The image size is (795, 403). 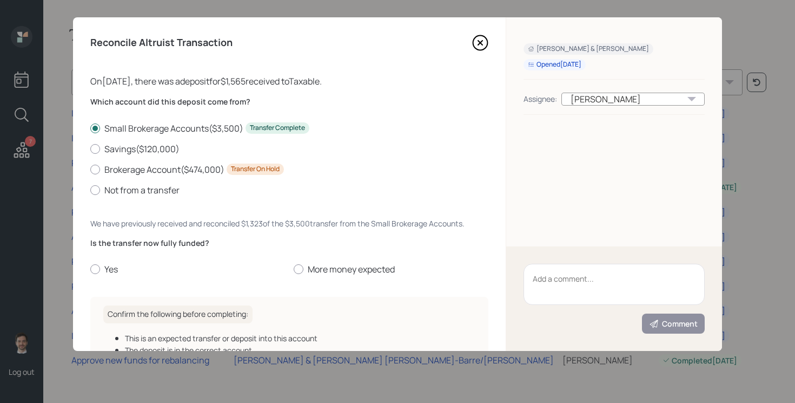 I want to click on div: This is an expected transfer or deposit into this account, so click(x=300, y=338).